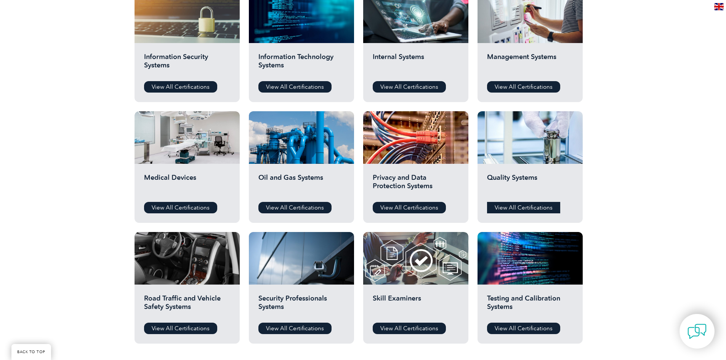 Image resolution: width=726 pixels, height=360 pixels. What do you see at coordinates (301, 185) in the screenshot?
I see `h2: Oil and Gas Systems` at bounding box center [301, 185].